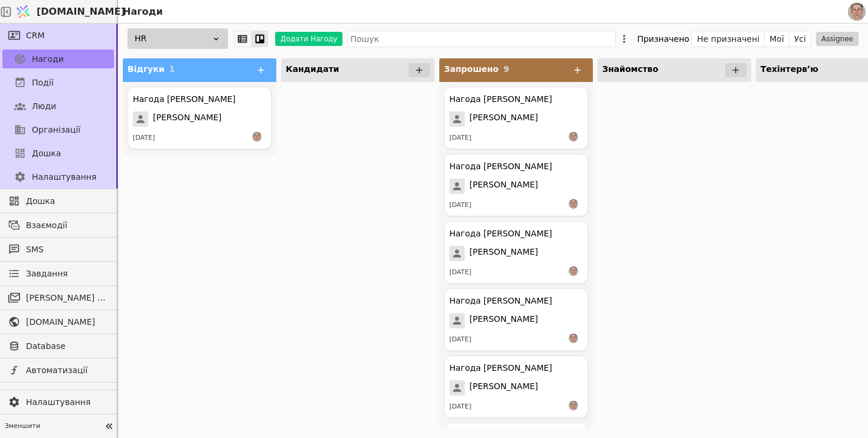 The height and width of the screenshot is (438, 868). Describe the element at coordinates (630, 69) in the screenshot. I see `span: Знайомство` at that location.